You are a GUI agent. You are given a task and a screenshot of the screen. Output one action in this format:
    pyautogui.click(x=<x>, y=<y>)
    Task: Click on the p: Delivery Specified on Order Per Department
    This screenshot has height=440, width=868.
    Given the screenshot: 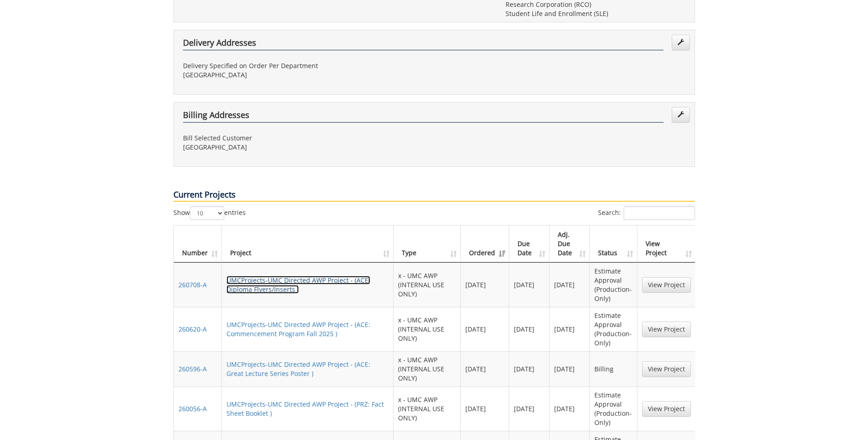 What is the action you would take?
    pyautogui.click(x=306, y=66)
    